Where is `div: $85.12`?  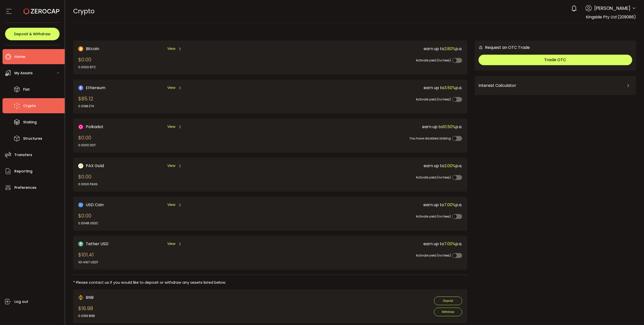
div: $85.12 is located at coordinates (86, 102).